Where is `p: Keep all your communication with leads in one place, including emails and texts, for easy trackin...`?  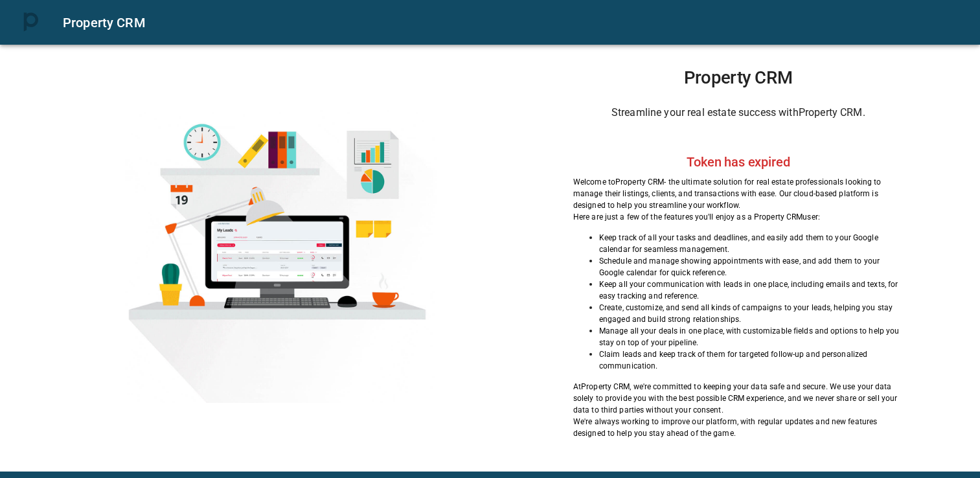
p: Keep all your communication with leads in one place, including emails and texts, for easy trackin... is located at coordinates (751, 290).